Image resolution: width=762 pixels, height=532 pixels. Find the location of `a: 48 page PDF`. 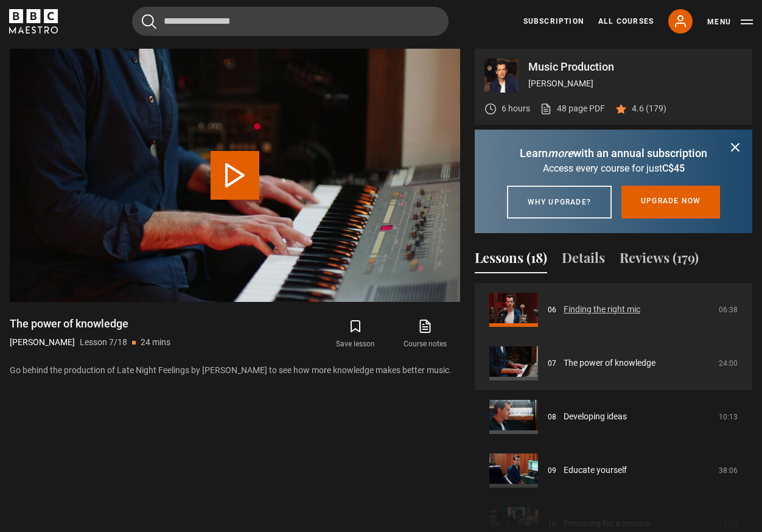

a: 48 page PDF is located at coordinates (572, 109).